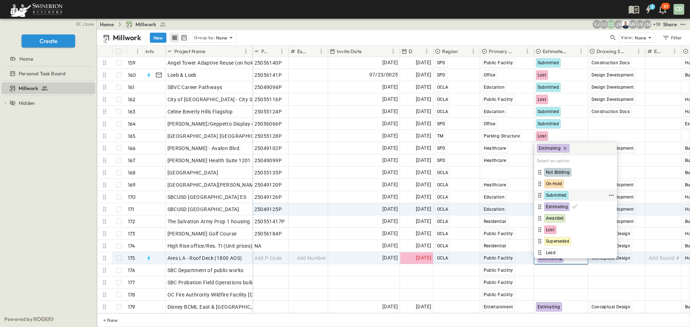  What do you see at coordinates (158, 38) in the screenshot?
I see `button: New` at bounding box center [158, 38].